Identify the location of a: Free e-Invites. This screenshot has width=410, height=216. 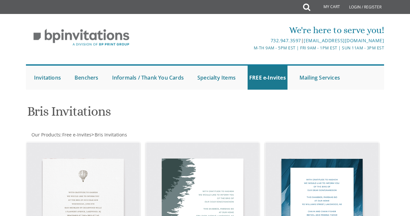
(77, 134).